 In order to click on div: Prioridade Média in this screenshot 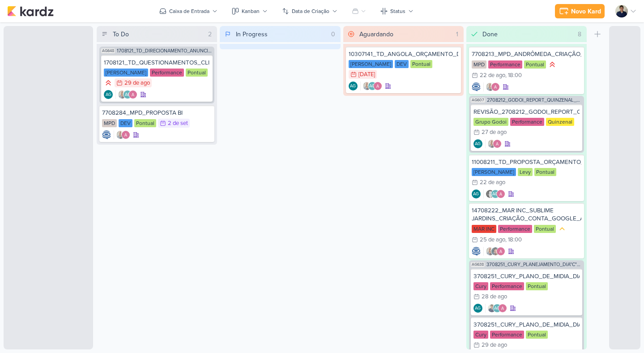, I will do `click(562, 229)`.